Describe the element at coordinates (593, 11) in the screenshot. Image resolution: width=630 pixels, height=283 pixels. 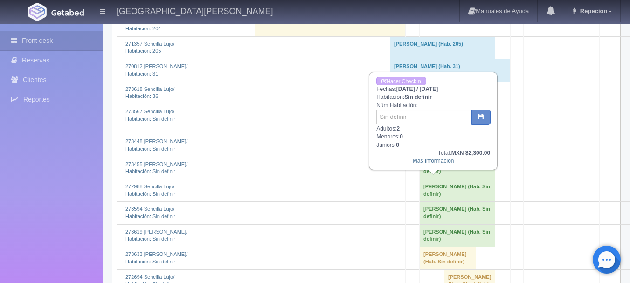
I see `span: Repecion` at that location.